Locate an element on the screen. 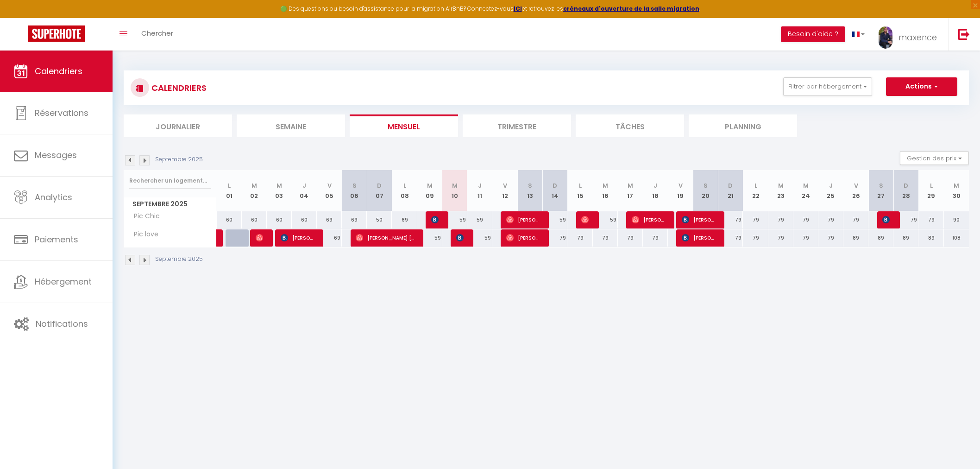 The image size is (980, 469). input: Rechercher un logement... is located at coordinates (170, 181).